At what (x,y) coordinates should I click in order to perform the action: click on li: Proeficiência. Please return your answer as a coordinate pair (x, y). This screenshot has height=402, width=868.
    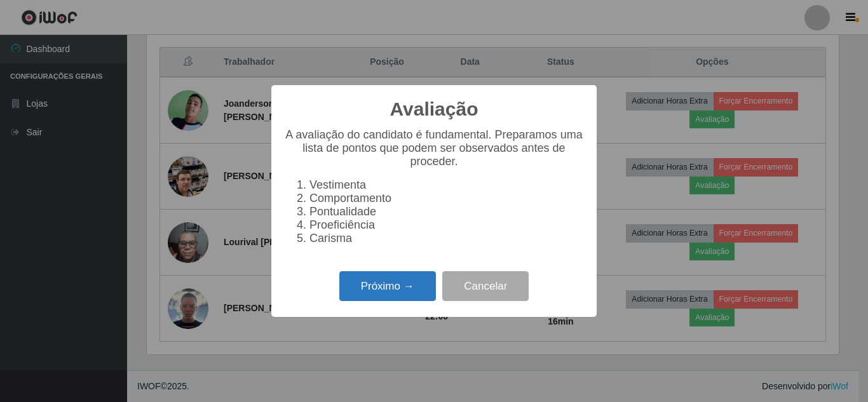
    Looking at the image, I should click on (447, 225).